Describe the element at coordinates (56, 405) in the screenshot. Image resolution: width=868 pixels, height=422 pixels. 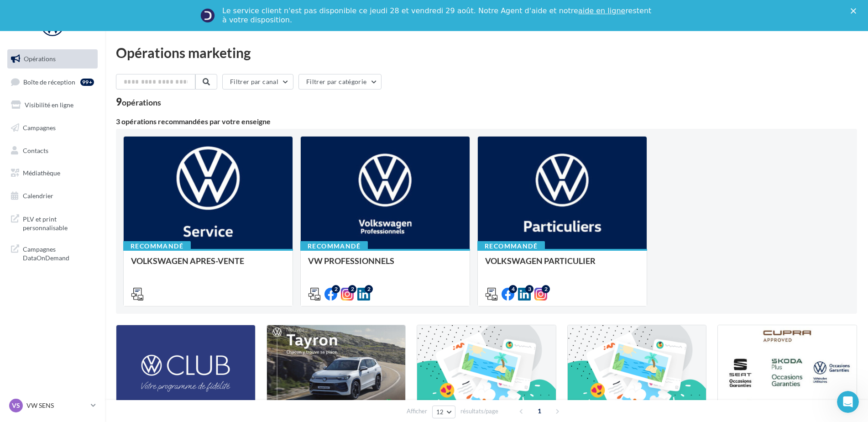
I see `p: VW SENS` at that location.